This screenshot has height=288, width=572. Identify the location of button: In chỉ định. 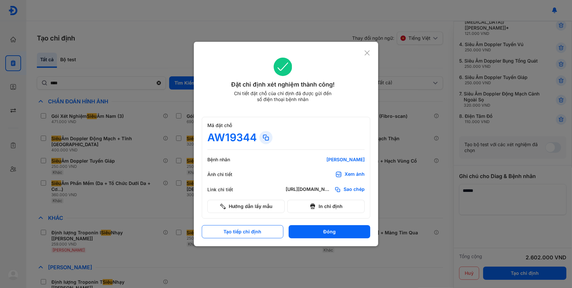
(326, 206).